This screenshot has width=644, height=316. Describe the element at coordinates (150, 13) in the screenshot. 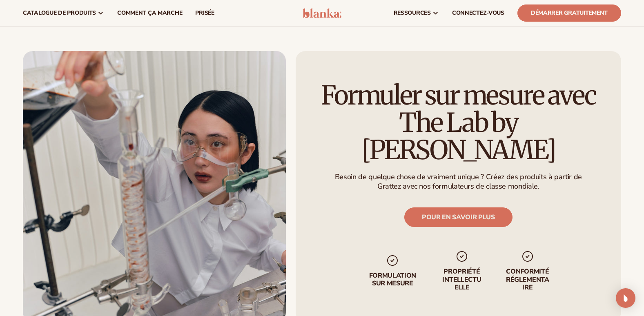

I see `span: Comment ça marche` at that location.